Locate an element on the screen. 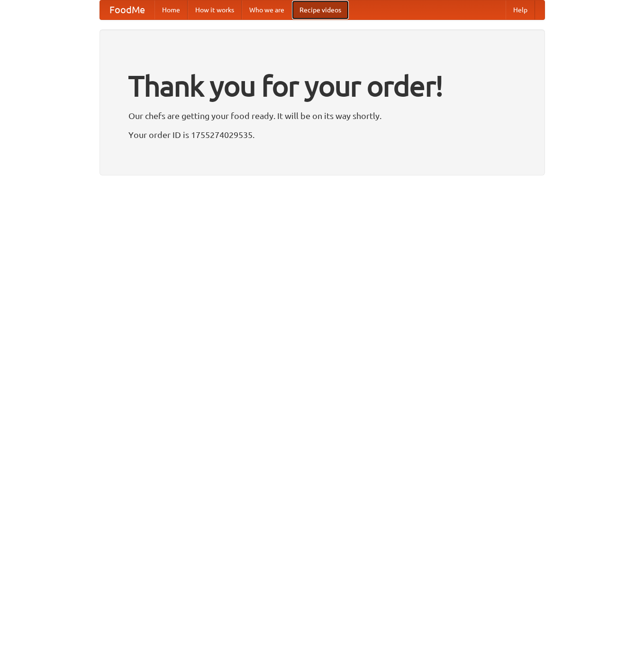  a: Recipe videos is located at coordinates (321, 10).